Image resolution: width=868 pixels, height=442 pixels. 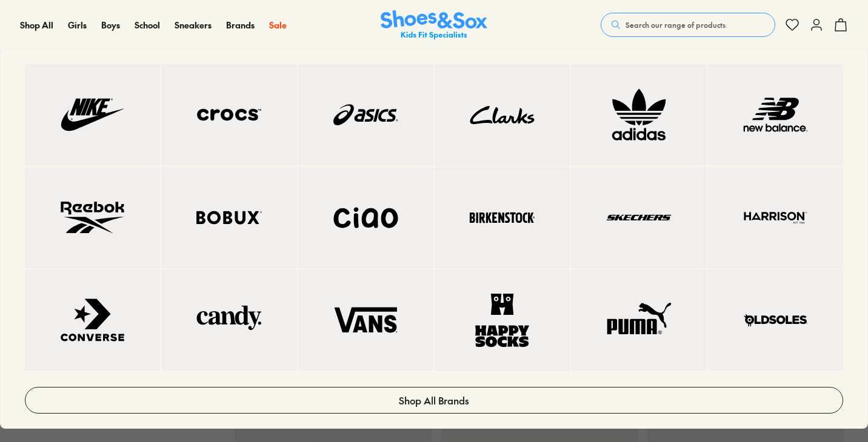 I want to click on span: Shop All Brands, so click(x=434, y=401).